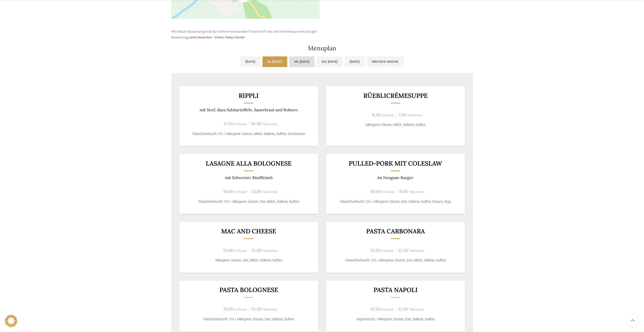 Image resolution: width=644 pixels, height=332 pixels. What do you see at coordinates (249, 319) in the screenshot?
I see `p: Fleischherkunft: CH / Allergene: Gluten, Eier, Sellerie, Sulfite` at bounding box center [249, 319].